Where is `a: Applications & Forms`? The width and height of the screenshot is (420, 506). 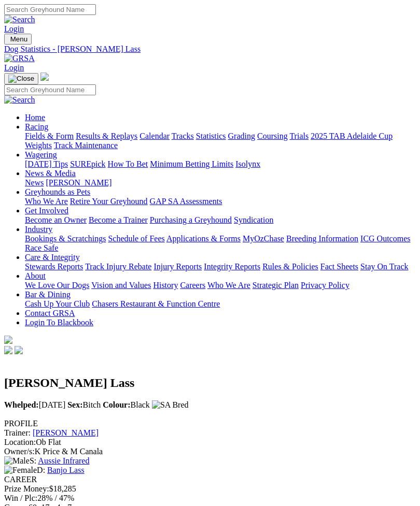 a: Applications & Forms is located at coordinates (203, 239).